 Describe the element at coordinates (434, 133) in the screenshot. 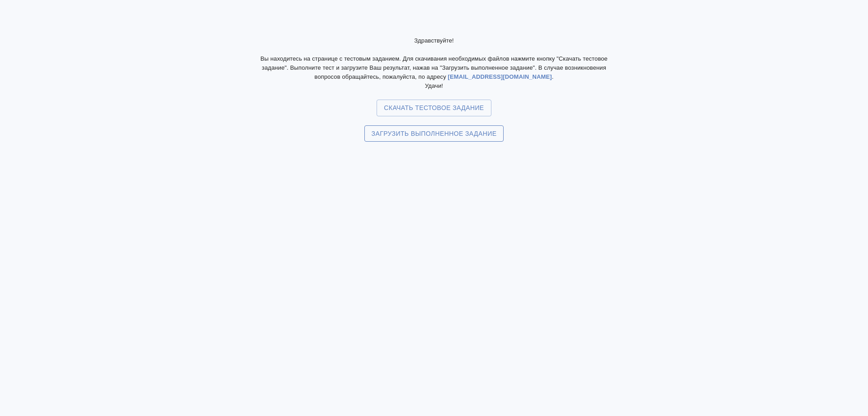

I see `label: Загрузить выполненное задание` at that location.